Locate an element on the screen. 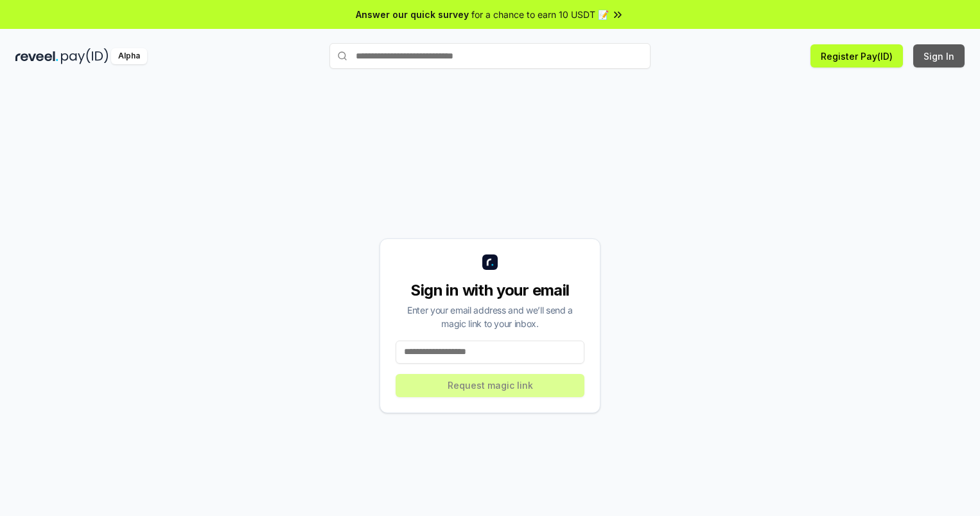 The image size is (980, 516). img: logo_small is located at coordinates (490, 262).